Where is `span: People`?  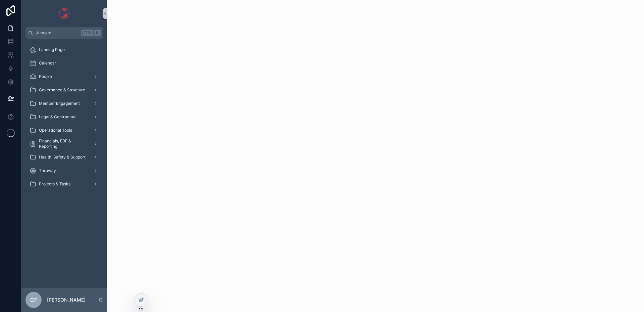 span: People is located at coordinates (46, 76).